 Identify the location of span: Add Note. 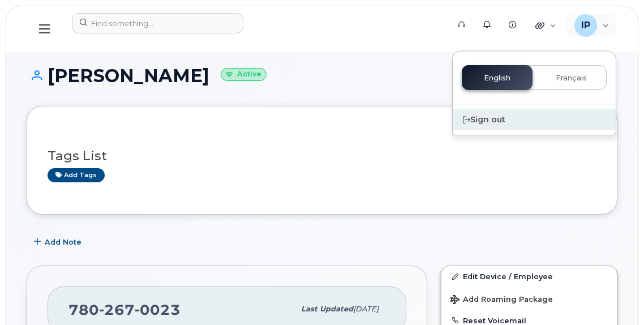
(63, 242).